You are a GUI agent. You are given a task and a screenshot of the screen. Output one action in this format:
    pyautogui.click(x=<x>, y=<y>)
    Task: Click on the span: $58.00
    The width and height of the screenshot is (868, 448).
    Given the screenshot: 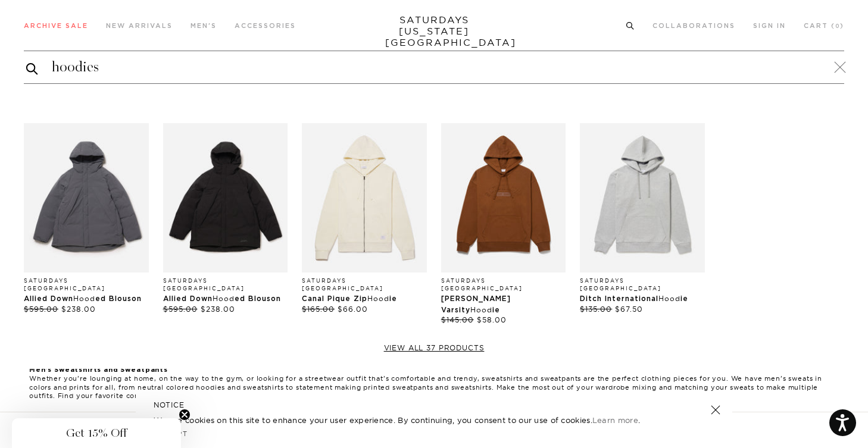 What is the action you would take?
    pyautogui.click(x=492, y=319)
    